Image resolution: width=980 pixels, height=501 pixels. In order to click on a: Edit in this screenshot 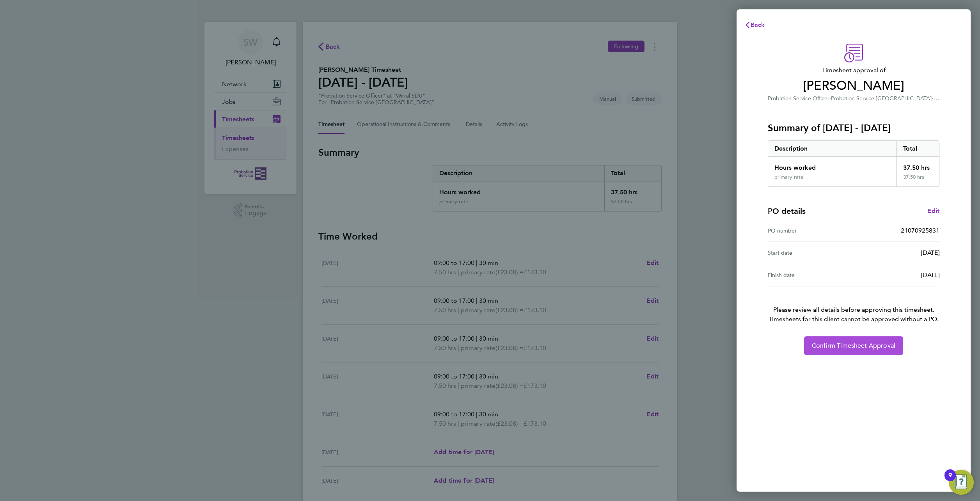, I will do `click(933, 211)`.